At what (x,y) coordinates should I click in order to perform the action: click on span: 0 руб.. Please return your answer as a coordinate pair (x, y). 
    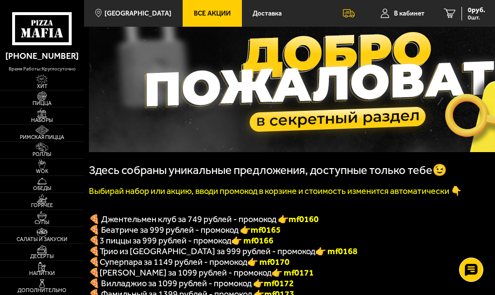
    Looking at the image, I should click on (477, 10).